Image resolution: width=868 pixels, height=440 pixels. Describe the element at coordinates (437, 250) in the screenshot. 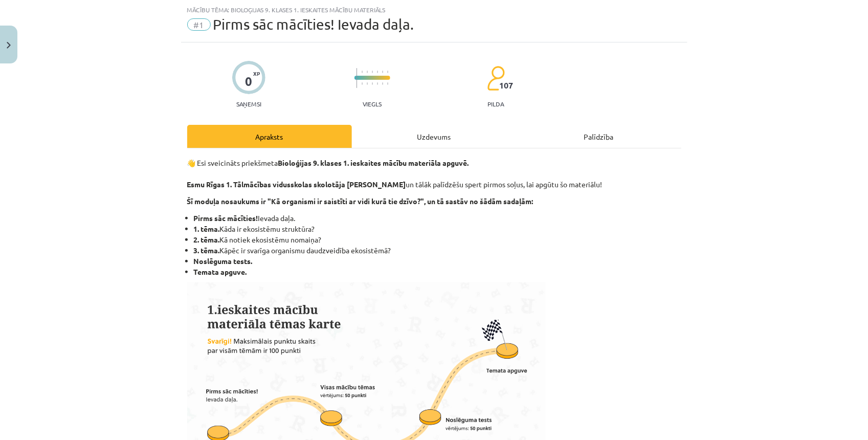

I see `li: Kāpēc ir svarīga organismu daudzveidība ekosistēmā?` at that location.